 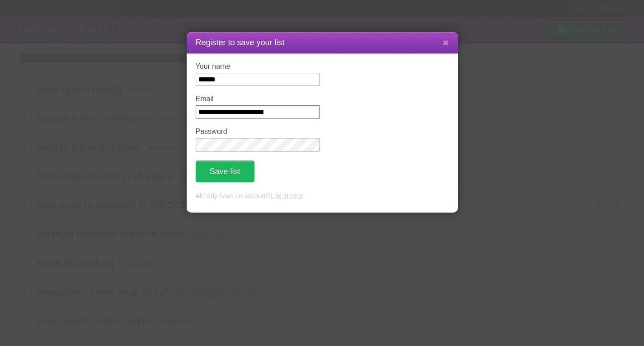 What do you see at coordinates (258, 99) in the screenshot?
I see `label: Email` at bounding box center [258, 99].